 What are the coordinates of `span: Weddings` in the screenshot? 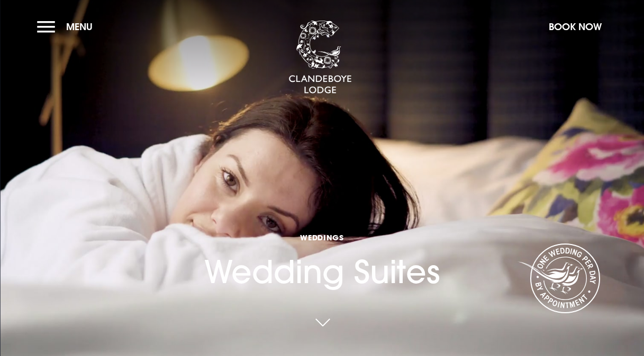 It's located at (321, 237).